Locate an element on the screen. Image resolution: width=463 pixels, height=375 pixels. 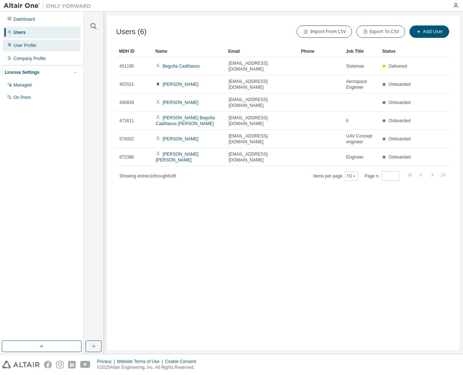
span: Items per page is located at coordinates (335, 176).